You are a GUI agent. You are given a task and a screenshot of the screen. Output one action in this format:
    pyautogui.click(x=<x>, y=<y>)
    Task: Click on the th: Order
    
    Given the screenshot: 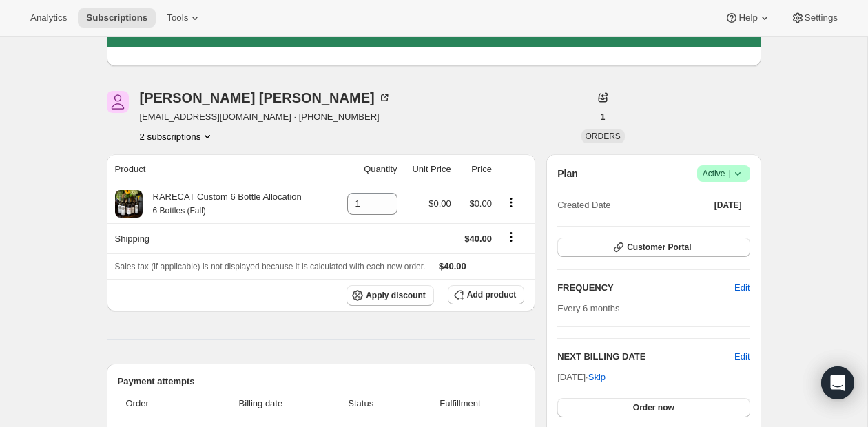 What is the action you would take?
    pyautogui.click(x=159, y=404)
    